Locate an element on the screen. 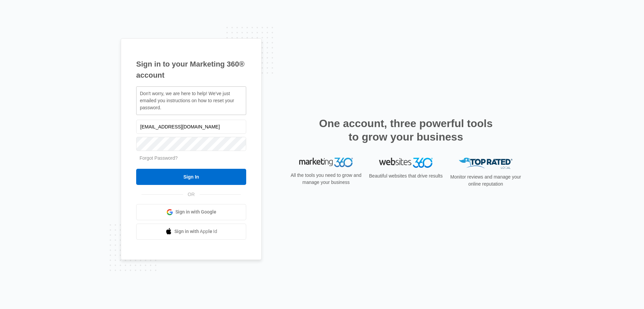 Image resolution: width=644 pixels, height=309 pixels. img: Marketing 360 is located at coordinates (326, 162).